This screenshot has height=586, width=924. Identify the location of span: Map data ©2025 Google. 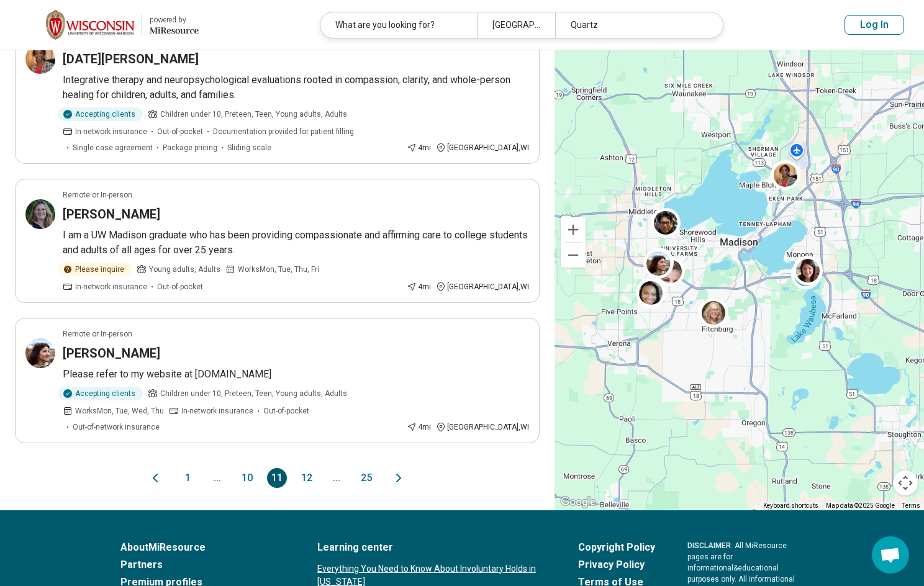
(859, 505).